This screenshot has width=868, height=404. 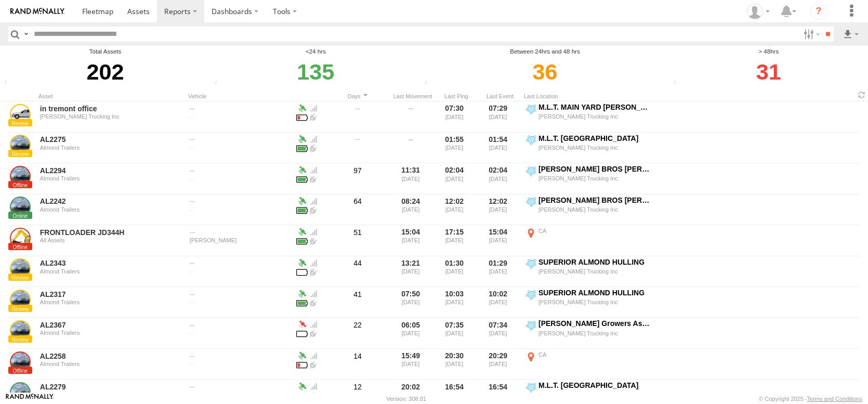 What do you see at coordinates (9, 83) in the screenshot?
I see `div: Total number of Enabled Assets` at bounding box center [9, 83].